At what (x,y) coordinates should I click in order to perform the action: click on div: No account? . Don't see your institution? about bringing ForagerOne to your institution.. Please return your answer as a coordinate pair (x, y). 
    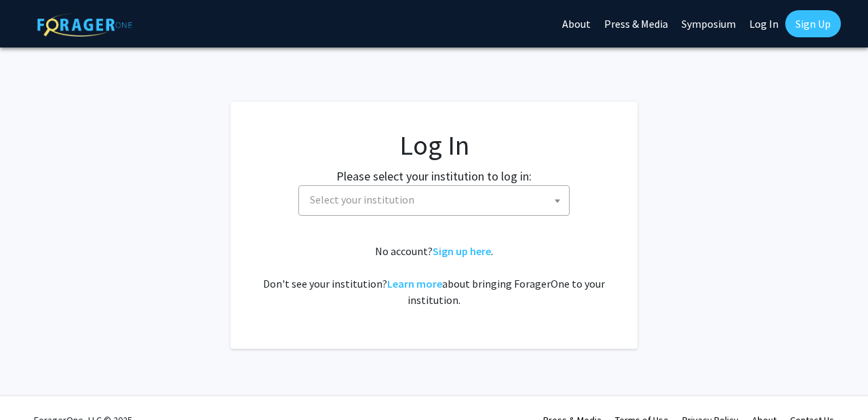
    Looking at the image, I should click on (434, 276).